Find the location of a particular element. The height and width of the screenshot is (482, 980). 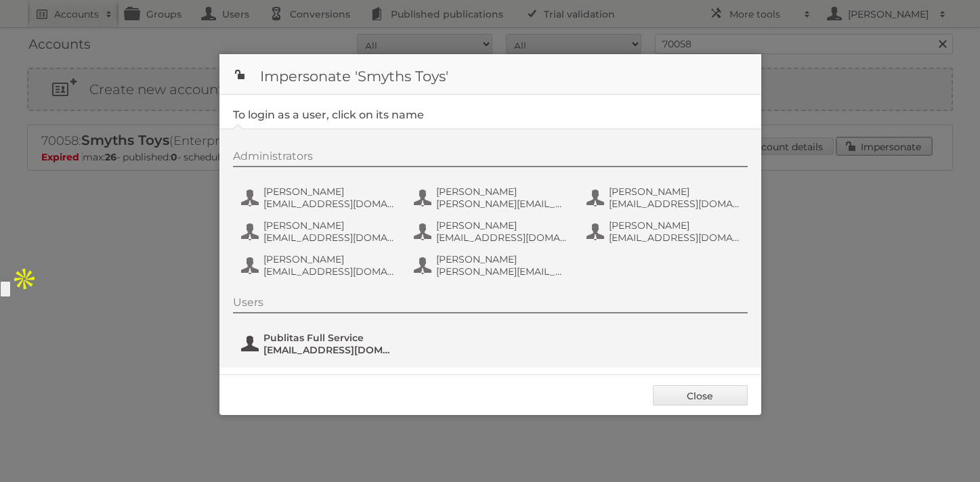

img: Apollo is located at coordinates (25, 279).